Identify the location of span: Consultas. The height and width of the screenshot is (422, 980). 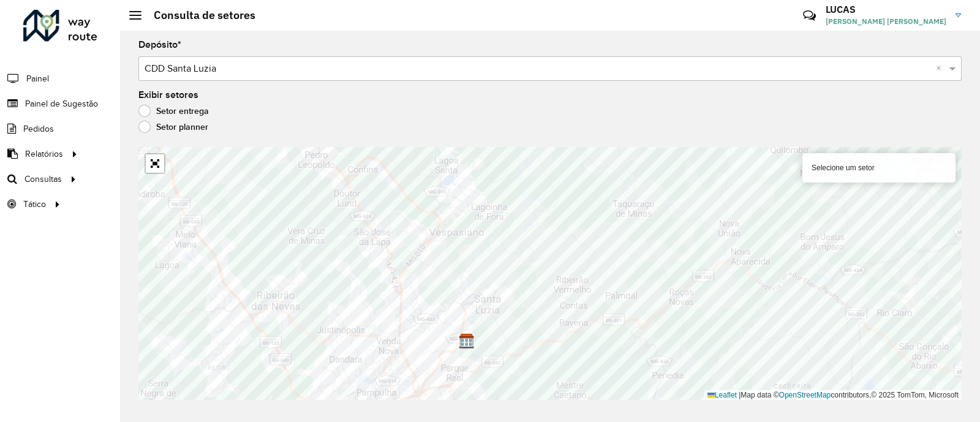
(43, 179).